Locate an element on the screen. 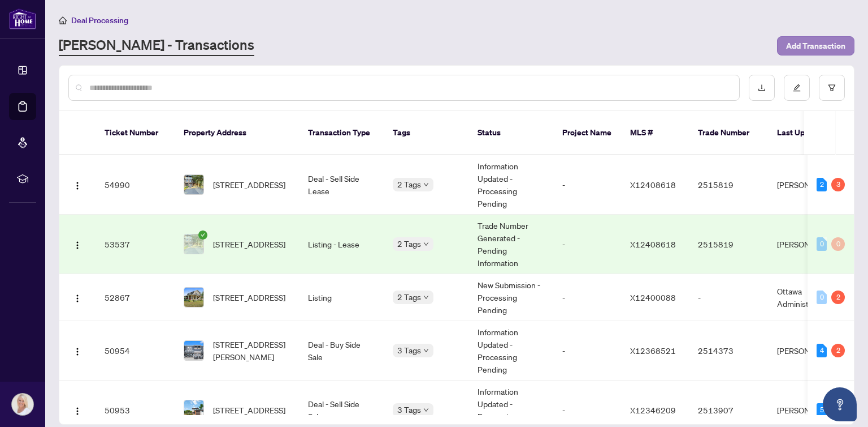  td: Listing is located at coordinates (341, 297).